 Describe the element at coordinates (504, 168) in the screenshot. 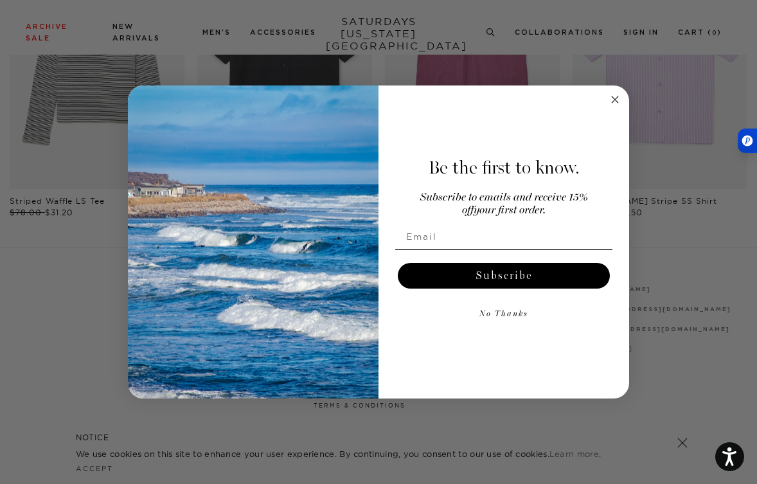

I see `span: Be the first to know.` at that location.